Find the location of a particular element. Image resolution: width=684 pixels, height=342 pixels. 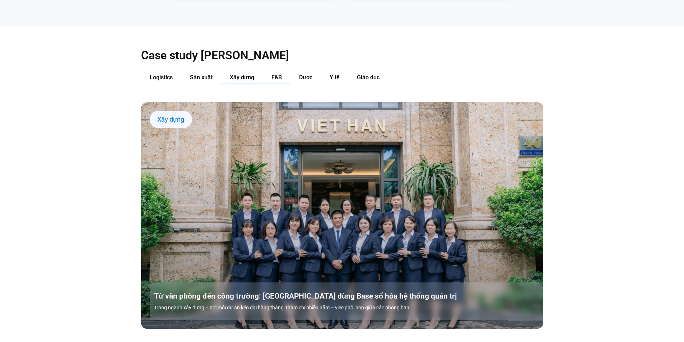

p: Trong ngành xây dựng – nơi mỗi dự án kéo dài hàng tháng, thậm chí nhiều năm – việc phối hợp giữa ... is located at coordinates (351, 308).